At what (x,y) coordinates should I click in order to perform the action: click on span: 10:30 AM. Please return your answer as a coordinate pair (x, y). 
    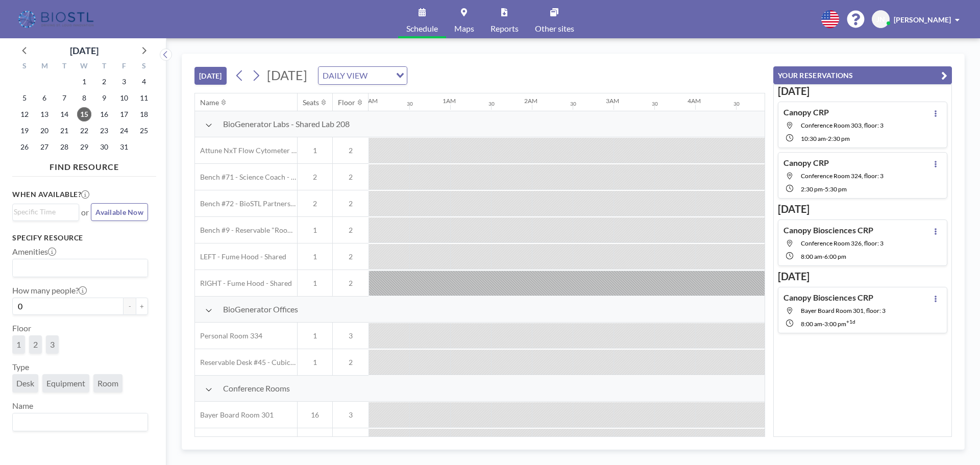
    Looking at the image, I should click on (813, 138).